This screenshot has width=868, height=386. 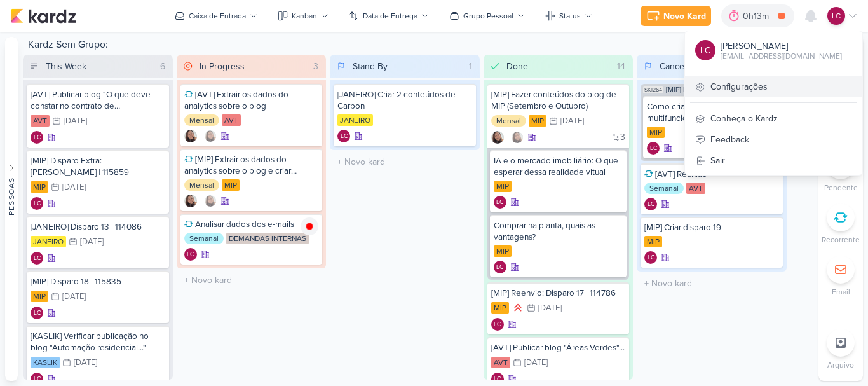 What do you see at coordinates (840, 188) in the screenshot?
I see `p: Pendente` at bounding box center [840, 188].